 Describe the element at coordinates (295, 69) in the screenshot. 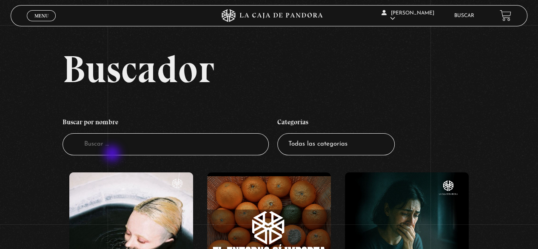

I see `h2: Buscador` at that location.